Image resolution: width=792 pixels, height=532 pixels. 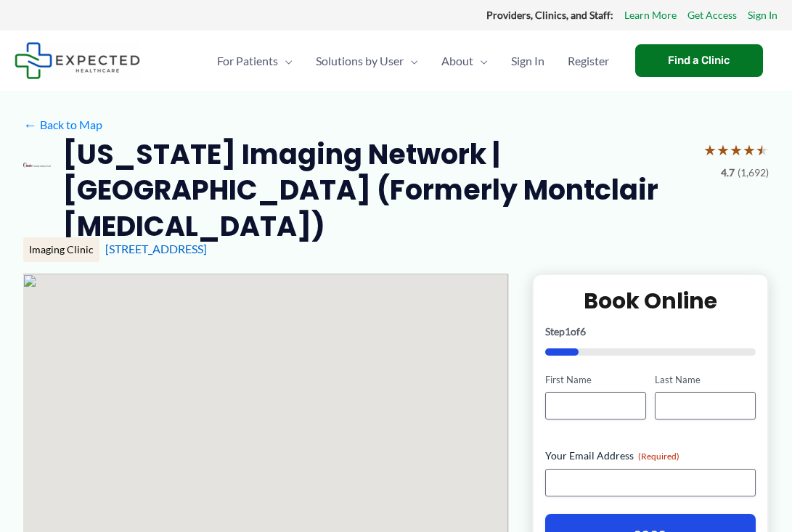 I want to click on p: Step of, so click(x=651, y=332).